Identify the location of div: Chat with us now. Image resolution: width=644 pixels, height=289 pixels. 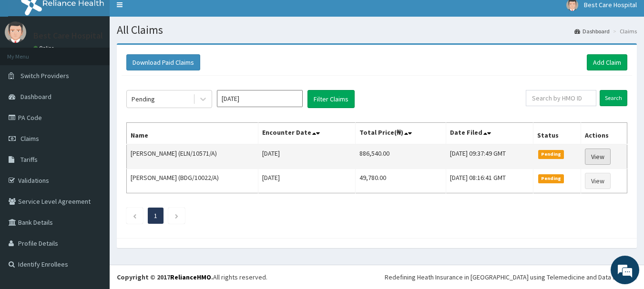
(105, 60).